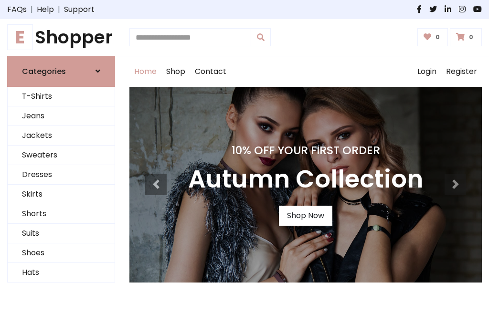 This screenshot has width=489, height=314. What do you see at coordinates (61, 96) in the screenshot?
I see `a: T-Shirts` at bounding box center [61, 96].